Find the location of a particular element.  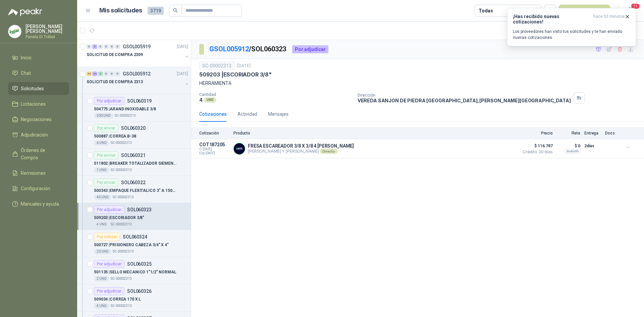

img: Company Logo is located at coordinates (15, 32).